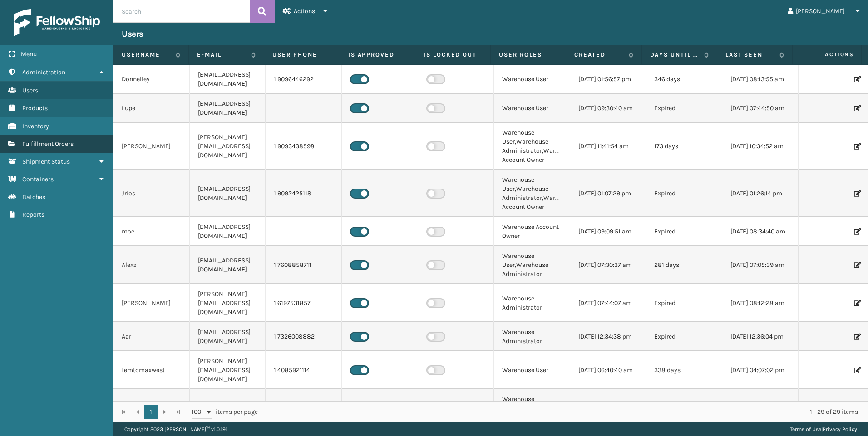  I want to click on td: 338 days, so click(684, 371).